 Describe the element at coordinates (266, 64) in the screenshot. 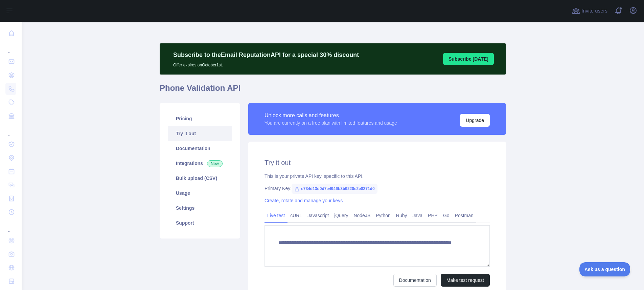

I see `p: Offer expires on October 1st.` at that location.